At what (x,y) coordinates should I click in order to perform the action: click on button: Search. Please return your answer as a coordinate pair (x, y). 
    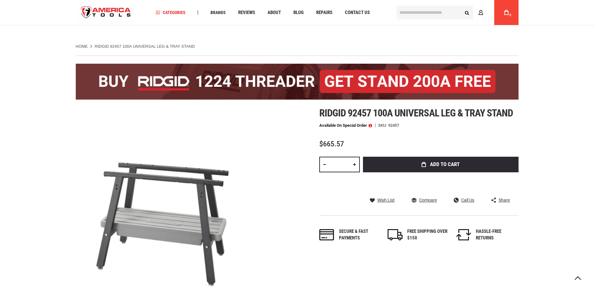
    Looking at the image, I should click on (467, 12).